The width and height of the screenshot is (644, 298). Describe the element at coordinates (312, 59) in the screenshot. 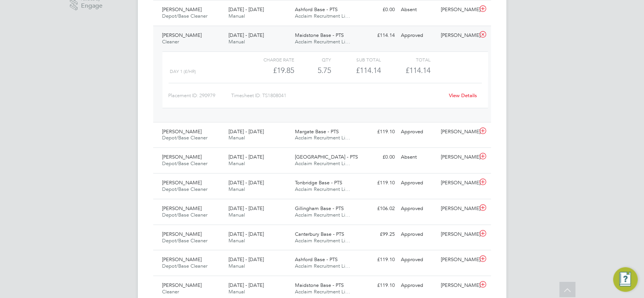

I see `div: QTY` at that location.